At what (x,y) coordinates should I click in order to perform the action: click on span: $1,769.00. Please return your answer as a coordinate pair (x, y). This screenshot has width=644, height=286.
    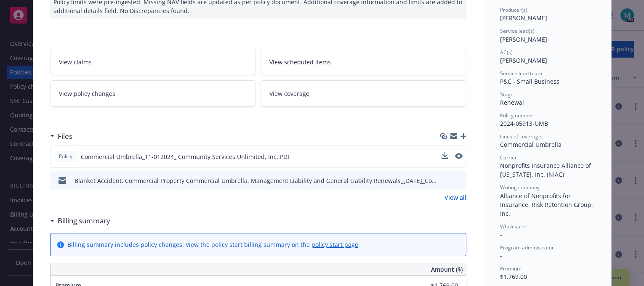
    Looking at the image, I should click on (513, 276).